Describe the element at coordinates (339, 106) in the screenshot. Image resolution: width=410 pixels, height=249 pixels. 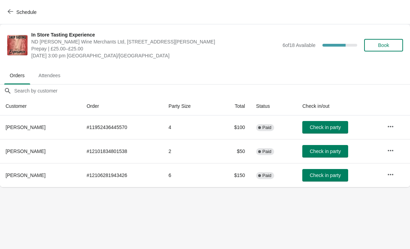
I see `th: Check in/out` at that location.